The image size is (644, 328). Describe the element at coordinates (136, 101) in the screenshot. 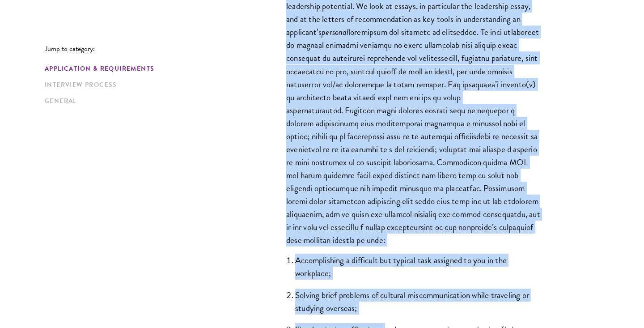

I see `a: General` at that location.